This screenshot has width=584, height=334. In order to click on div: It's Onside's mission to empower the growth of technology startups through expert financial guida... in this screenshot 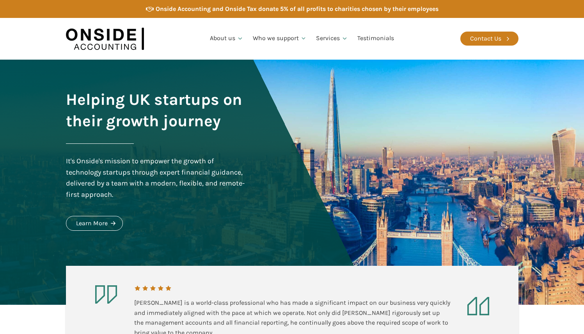, I will do `click(156, 178)`.